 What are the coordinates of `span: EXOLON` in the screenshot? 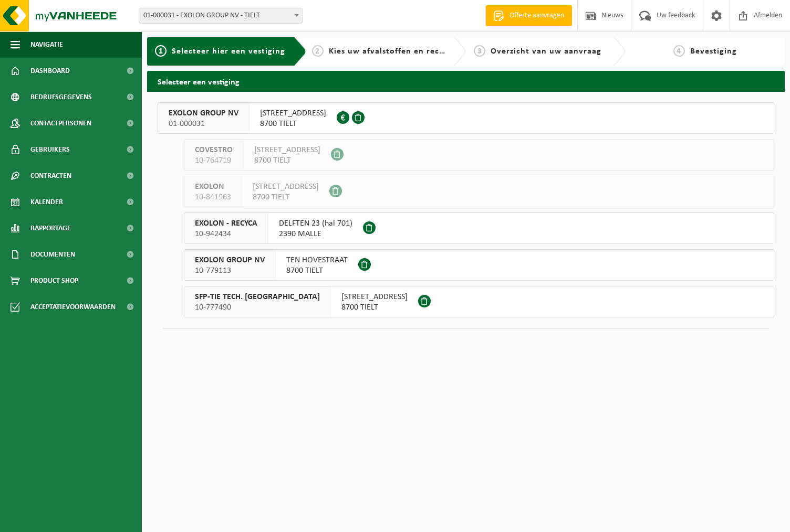 It's located at (213, 187).